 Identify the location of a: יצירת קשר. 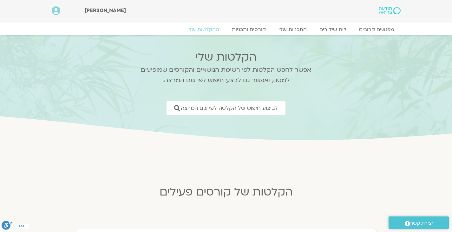
(418, 222).